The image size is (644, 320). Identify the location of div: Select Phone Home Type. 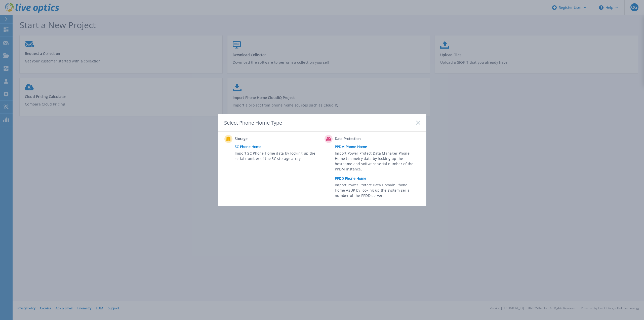
(253, 123).